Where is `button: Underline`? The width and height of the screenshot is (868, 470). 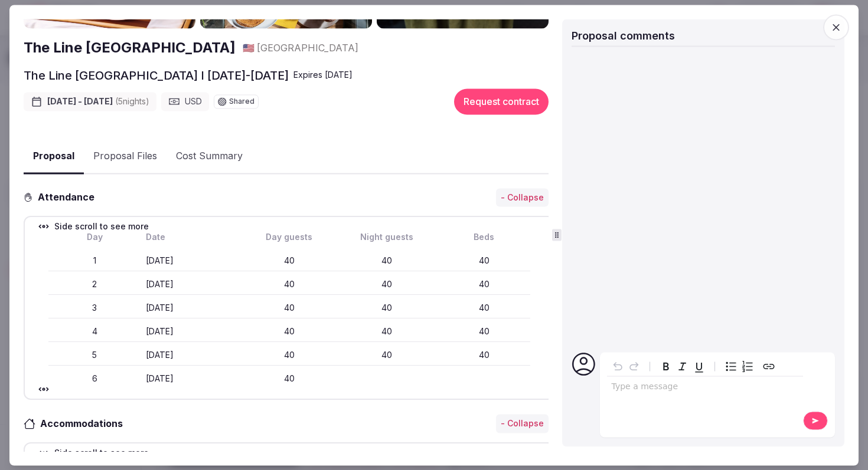 button: Underline is located at coordinates (699, 366).